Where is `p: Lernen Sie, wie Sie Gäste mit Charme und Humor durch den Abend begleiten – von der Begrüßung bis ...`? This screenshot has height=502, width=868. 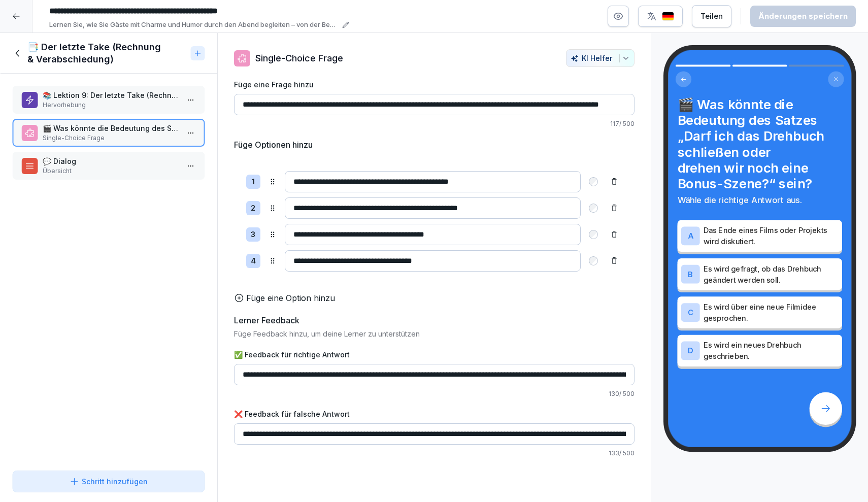
p: Lernen Sie, wie Sie Gäste mit Charme und Humor durch den Abend begleiten – von der Begrüßung bis ... is located at coordinates (194, 25).